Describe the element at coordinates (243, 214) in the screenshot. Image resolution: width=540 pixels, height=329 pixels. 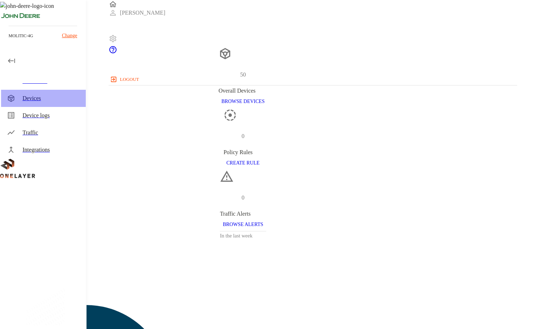
I see `div: Traffic Alerts` at that location.